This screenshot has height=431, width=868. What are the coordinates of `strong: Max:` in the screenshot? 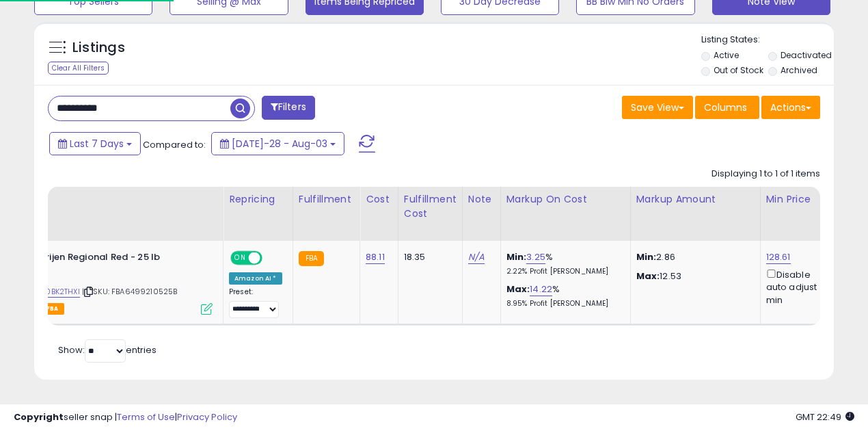 It's located at (648, 276).